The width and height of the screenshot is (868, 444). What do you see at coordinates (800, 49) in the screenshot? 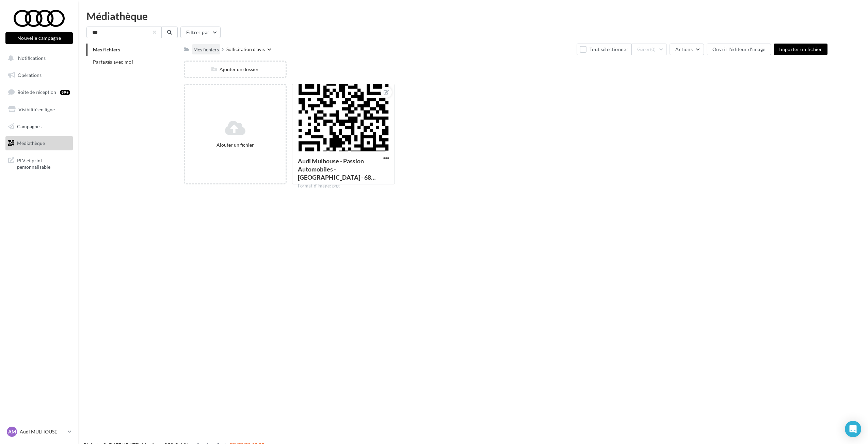
I see `span: Importer un fichier` at bounding box center [800, 49].